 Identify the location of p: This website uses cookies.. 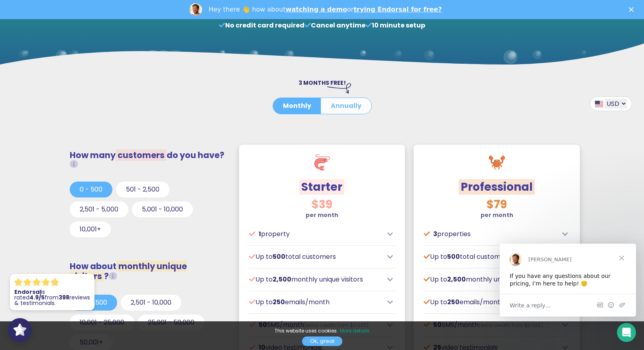
(322, 331).